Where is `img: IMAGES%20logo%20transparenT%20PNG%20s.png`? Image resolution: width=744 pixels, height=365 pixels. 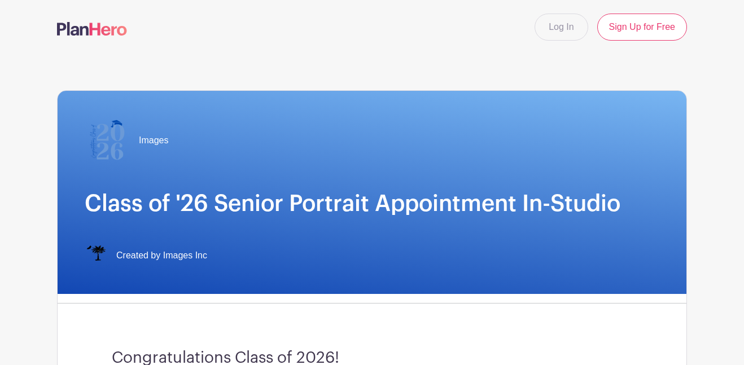
img: IMAGES%20logo%20transparenT%20PNG%20s.png is located at coordinates (96, 256).